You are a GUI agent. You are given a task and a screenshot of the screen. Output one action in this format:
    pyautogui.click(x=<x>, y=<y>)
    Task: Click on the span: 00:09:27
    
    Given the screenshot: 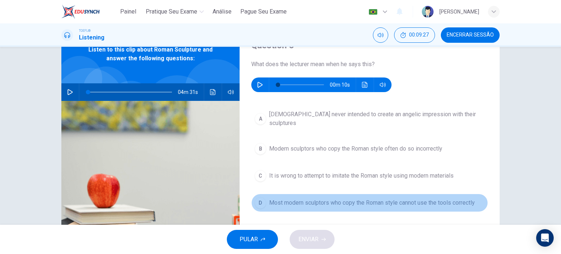 What is the action you would take?
    pyautogui.click(x=419, y=35)
    